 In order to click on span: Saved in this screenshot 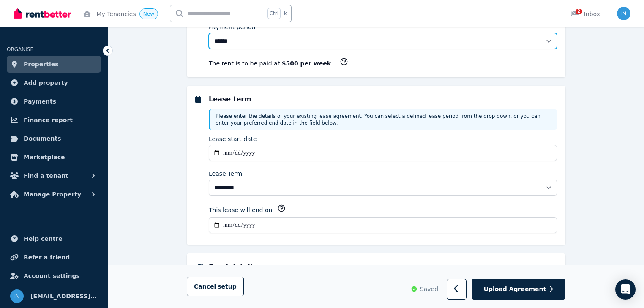, I will do `click(429, 290)`.